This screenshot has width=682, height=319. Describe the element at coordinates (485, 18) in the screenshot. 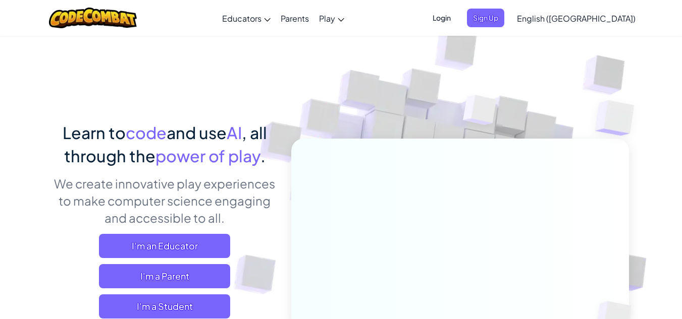

I see `button: Sign Up` at that location.